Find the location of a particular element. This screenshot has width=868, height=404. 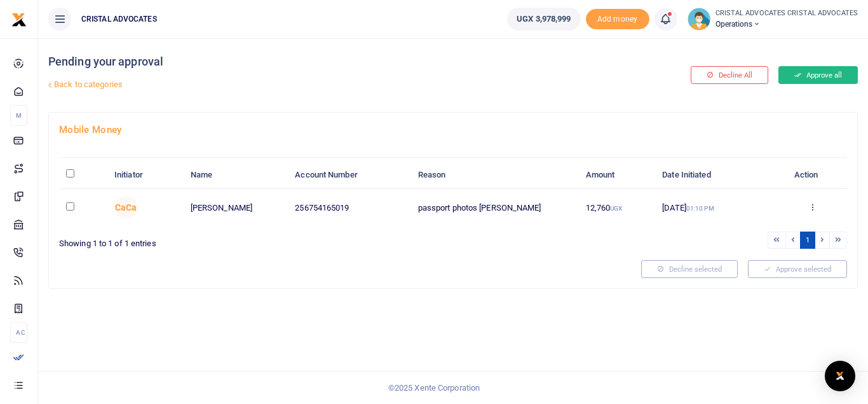

th: : activate to sort column descending is located at coordinates (83, 175).